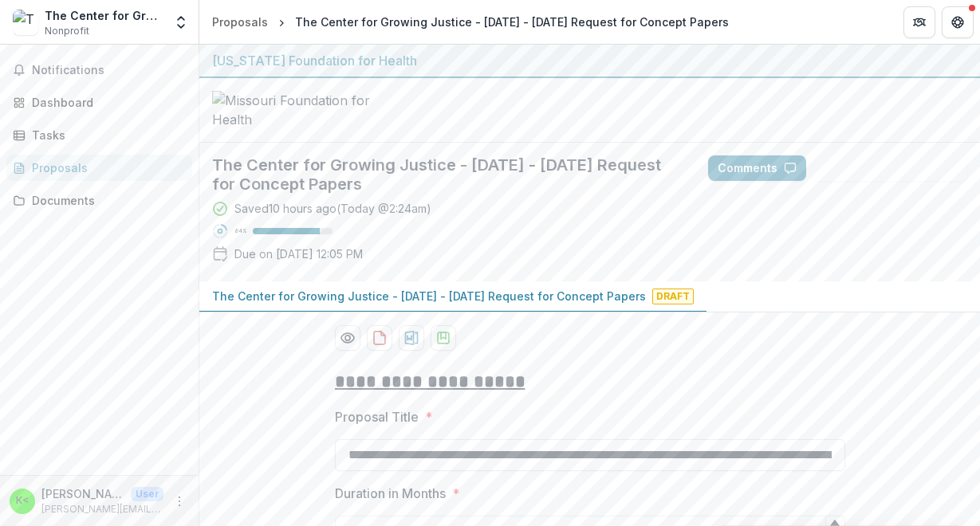  What do you see at coordinates (471, 21) in the screenshot?
I see `nav: breadcrumb` at bounding box center [471, 21].